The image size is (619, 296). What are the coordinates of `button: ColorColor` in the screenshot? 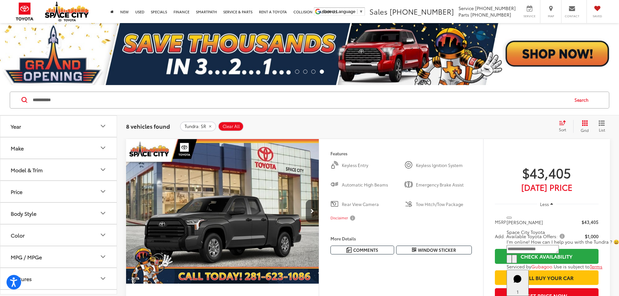 It's located at (59, 235).